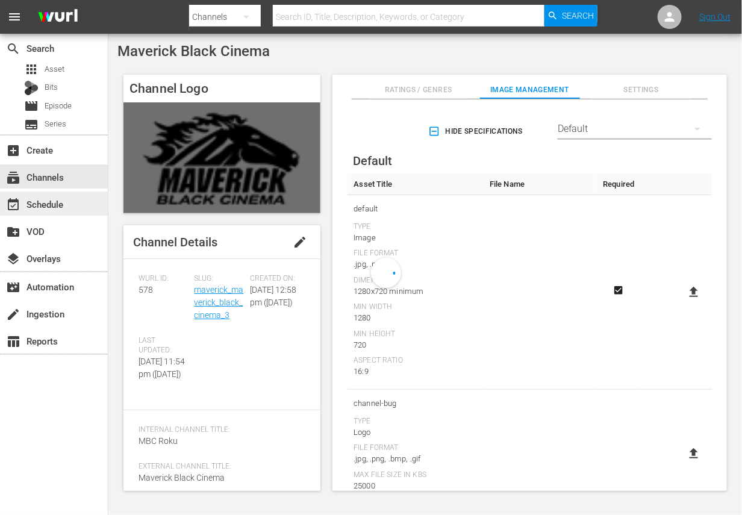 The image size is (742, 515). Describe the element at coordinates (415, 184) in the screenshot. I see `th: Asset Title` at that location.